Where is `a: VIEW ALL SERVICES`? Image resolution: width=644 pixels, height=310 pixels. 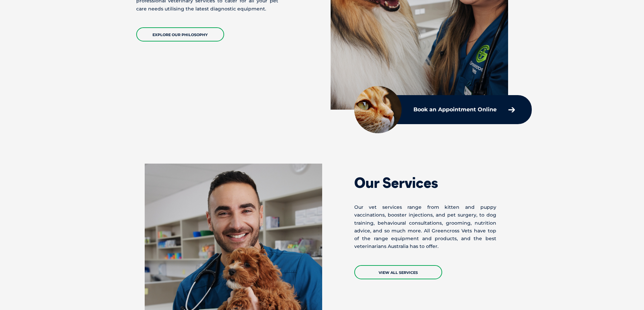 a: VIEW ALL SERVICES is located at coordinates (399, 272).